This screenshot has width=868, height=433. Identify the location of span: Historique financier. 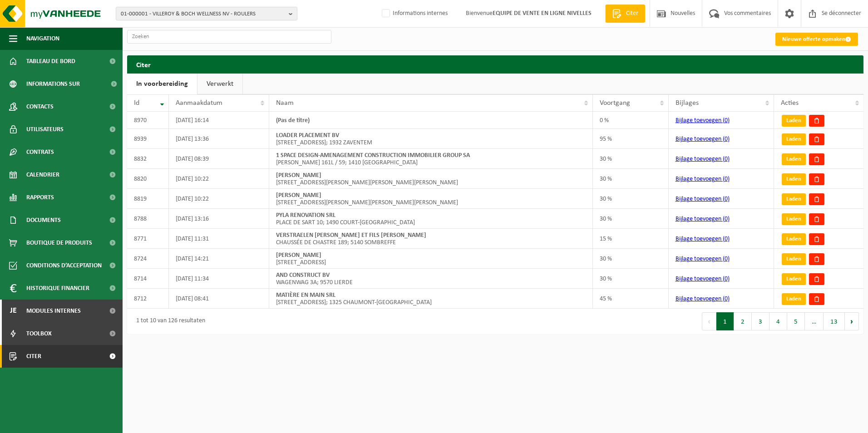
(57, 288).